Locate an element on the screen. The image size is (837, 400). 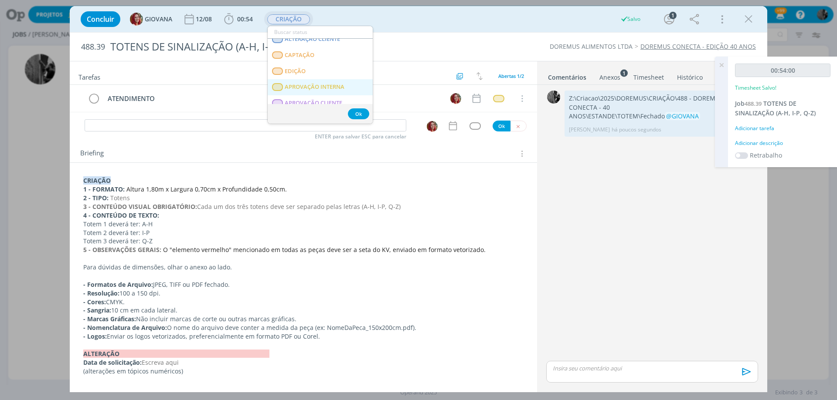
div: 12/08 is located at coordinates (204, 19).